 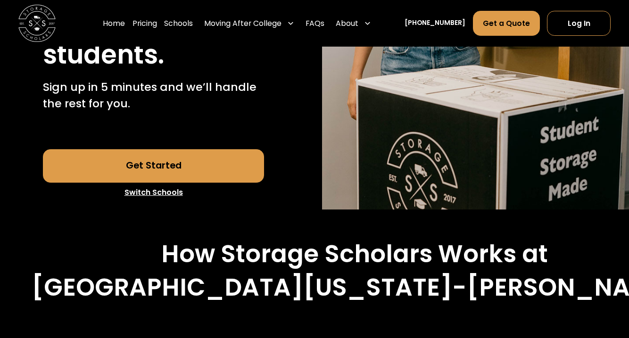 What do you see at coordinates (354, 255) in the screenshot?
I see `h2: How Storage Scholars Works at` at bounding box center [354, 255].